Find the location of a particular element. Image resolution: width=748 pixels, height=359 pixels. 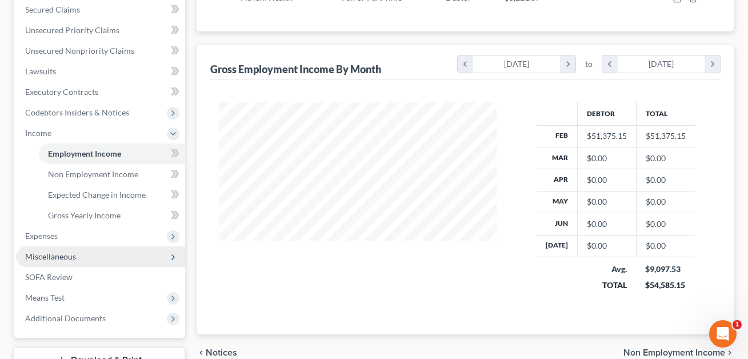

button: chevron_left Notices is located at coordinates (216, 352).